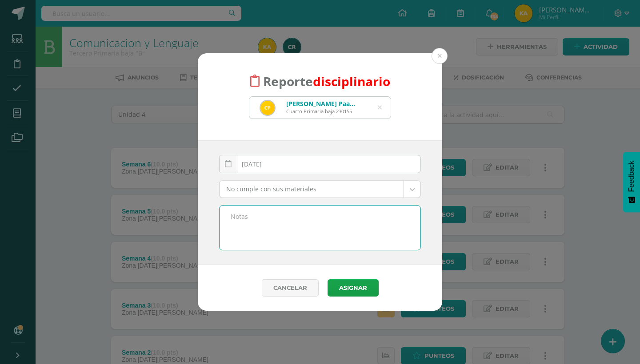 Image resolution: width=640 pixels, height=364 pixels. Describe the element at coordinates (320, 164) in the screenshot. I see `input: Fecha de ocurrencia` at that location.